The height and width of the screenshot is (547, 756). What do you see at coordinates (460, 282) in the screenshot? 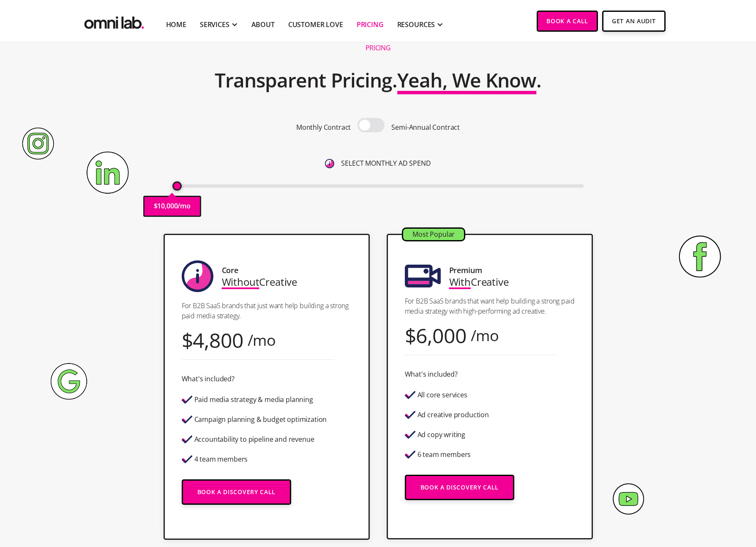
I see `span: With` at bounding box center [460, 282].